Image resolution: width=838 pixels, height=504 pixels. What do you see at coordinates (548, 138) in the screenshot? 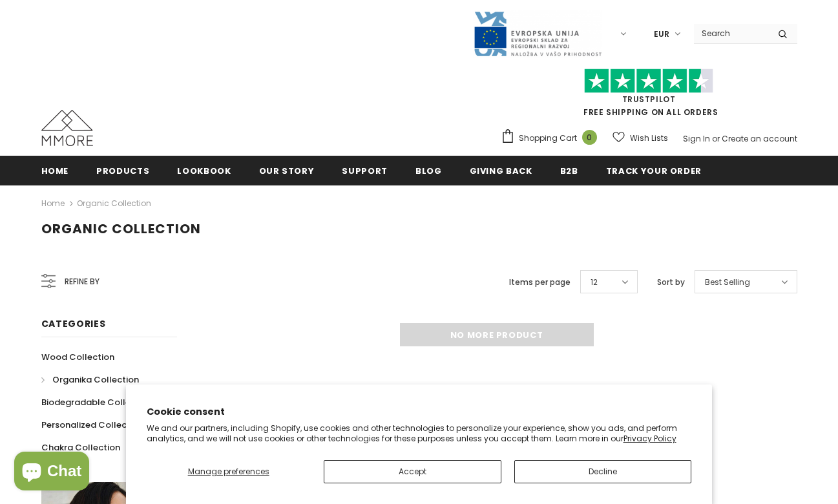
I see `span: Shopping Cart` at bounding box center [548, 138].